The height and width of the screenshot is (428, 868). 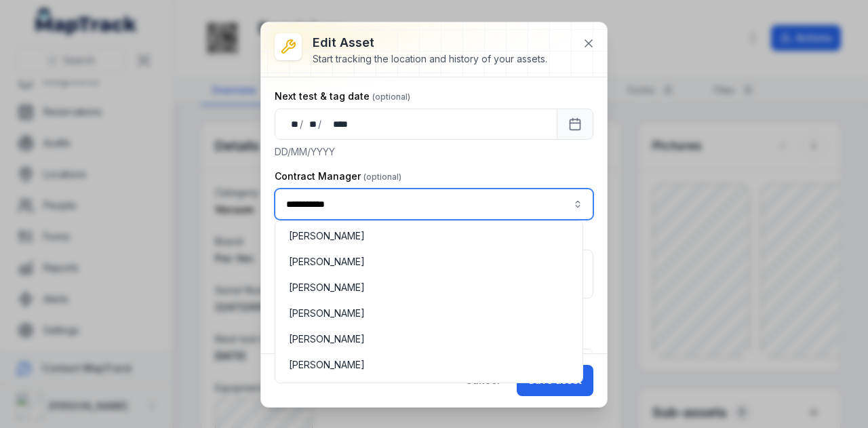 I want to click on p: DD/MM/YYYY, so click(x=434, y=152).